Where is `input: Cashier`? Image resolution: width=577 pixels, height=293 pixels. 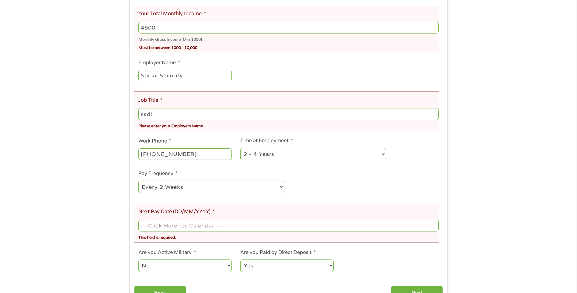 input: Cashier is located at coordinates (288, 114).